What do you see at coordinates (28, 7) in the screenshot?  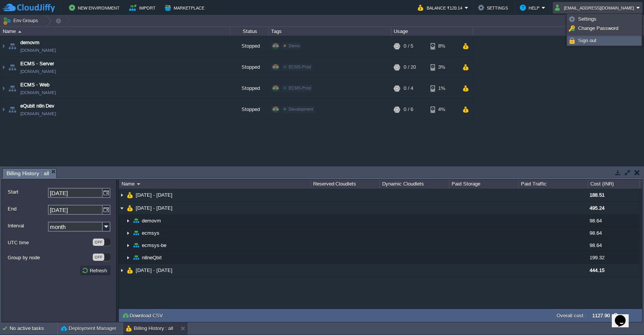 I see `img: CloudJiffy` at bounding box center [28, 7].